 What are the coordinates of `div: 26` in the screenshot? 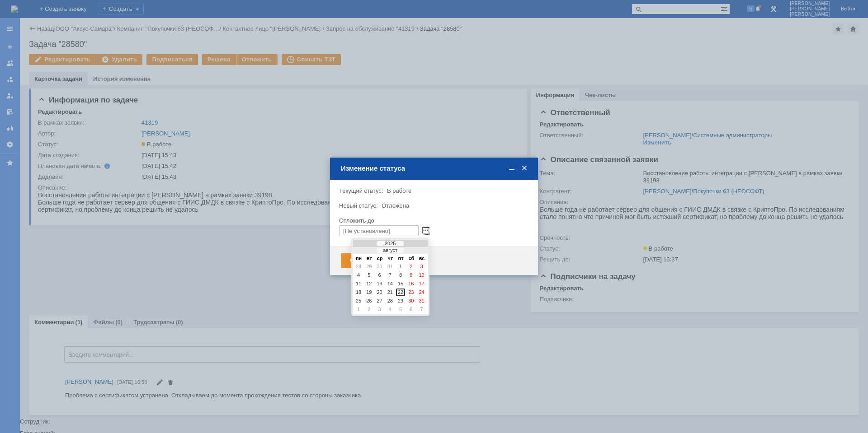 It's located at (369, 301).